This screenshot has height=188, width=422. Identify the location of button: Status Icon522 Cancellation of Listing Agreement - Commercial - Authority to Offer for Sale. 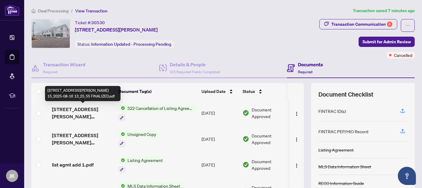
(158, 113).